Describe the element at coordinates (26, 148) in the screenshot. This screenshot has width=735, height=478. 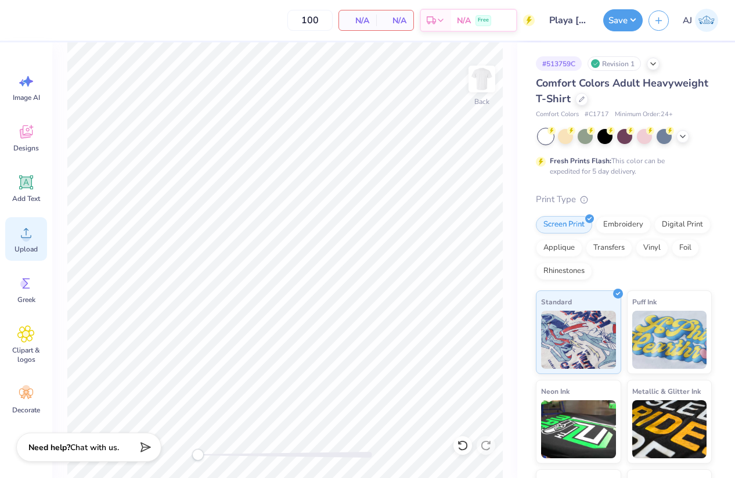
I see `span: Designs` at that location.